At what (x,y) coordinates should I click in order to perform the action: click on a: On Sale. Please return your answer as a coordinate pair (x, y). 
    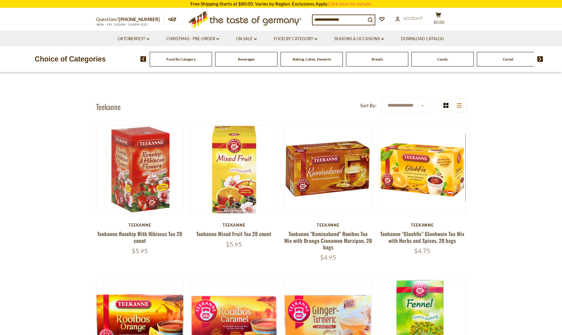
    Looking at the image, I should click on (246, 39).